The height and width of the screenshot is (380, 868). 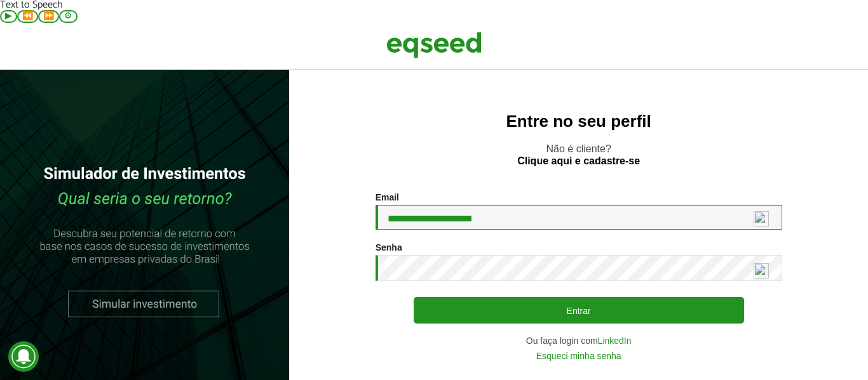 I want to click on p: Não é cliente?, so click(x=578, y=155).